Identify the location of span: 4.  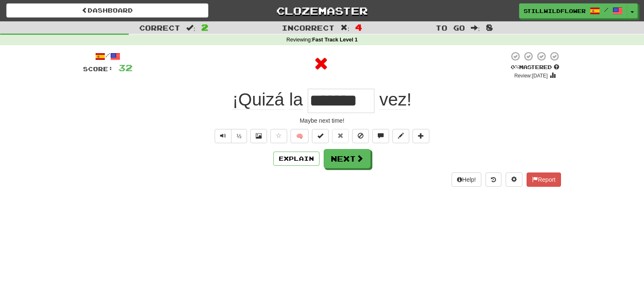
(358, 27).